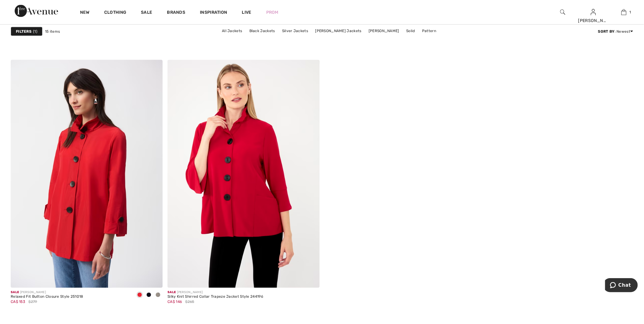 This screenshot has width=644, height=324. What do you see at coordinates (429, 31) in the screenshot?
I see `a: Pattern` at bounding box center [429, 31].